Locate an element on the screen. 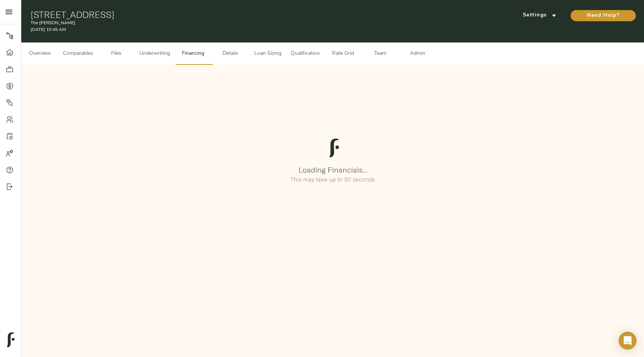 The height and width of the screenshot is (357, 644). span: Need Help? is located at coordinates (603, 16).